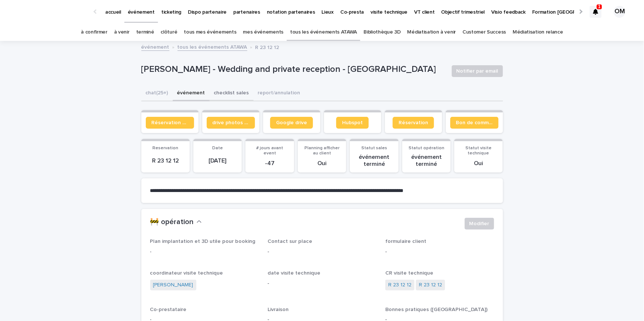 The width and height of the screenshot is (644, 321). What do you see at coordinates (187, 273) in the screenshot?
I see `span: coordinateur visite technique` at bounding box center [187, 273].